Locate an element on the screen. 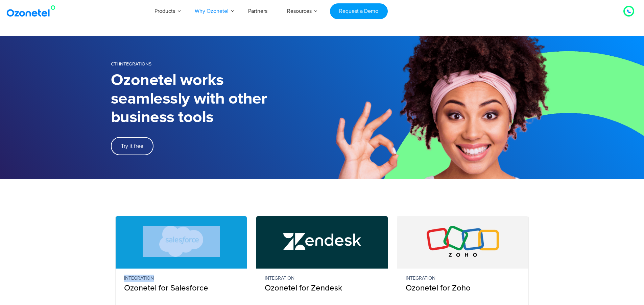  h1: Ozonetel works seamlessly with other business tools is located at coordinates (217, 99).